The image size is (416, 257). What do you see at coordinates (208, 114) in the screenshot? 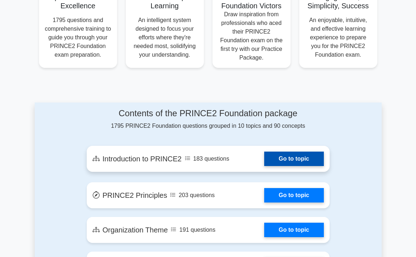
I see `h4: Contents of the PRINCE2 Foundation package` at bounding box center [208, 114].